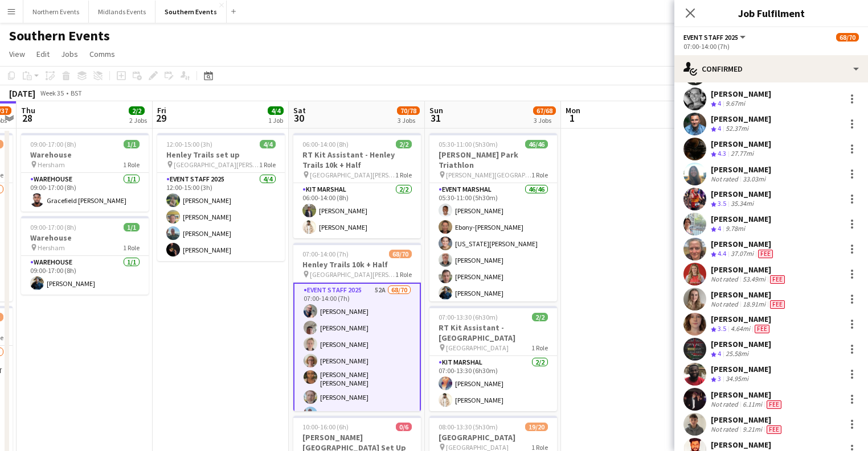 Image resolution: width=868 pixels, height=451 pixels. Describe the element at coordinates (300, 111) in the screenshot. I see `span: Sat` at that location.